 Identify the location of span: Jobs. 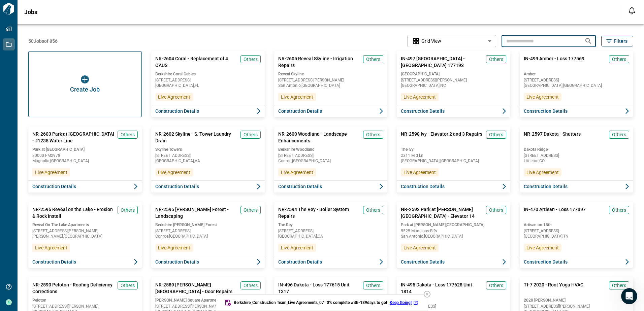
(30, 12).